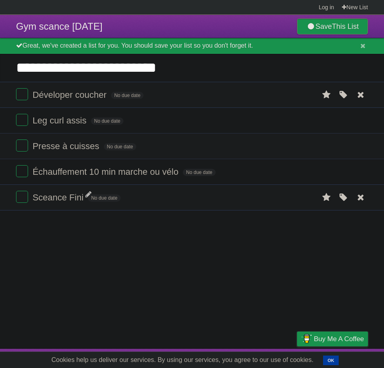  I want to click on span: Sceance Fini, so click(59, 197).